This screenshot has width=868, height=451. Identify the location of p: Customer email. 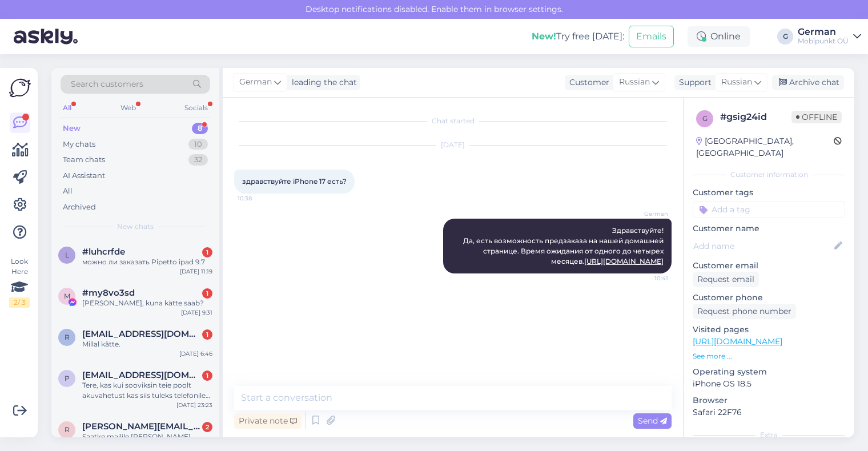
(769, 265).